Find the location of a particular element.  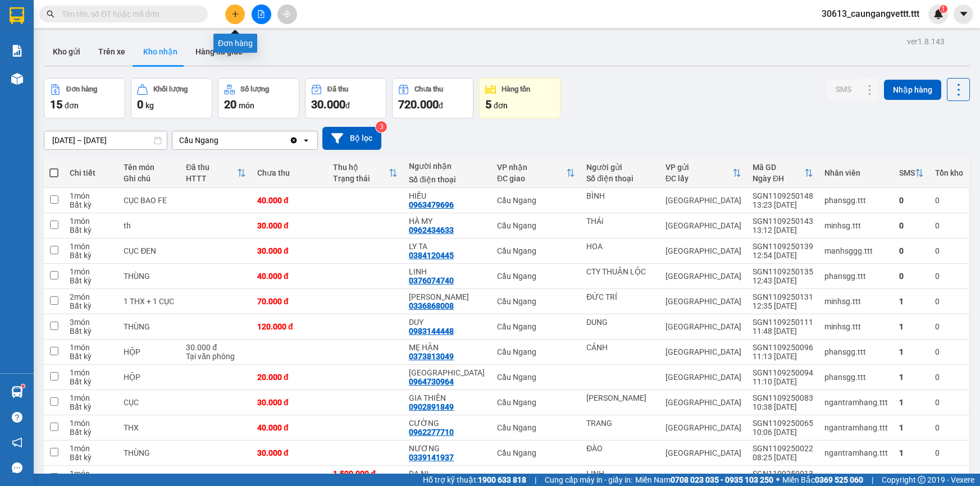

span: 0 is located at coordinates (140, 104).